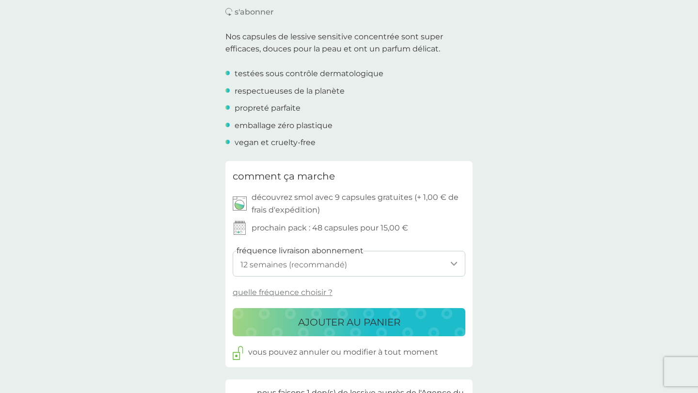  Describe the element at coordinates (349, 322) in the screenshot. I see `button: AJOUTER AU PANIER` at that location.